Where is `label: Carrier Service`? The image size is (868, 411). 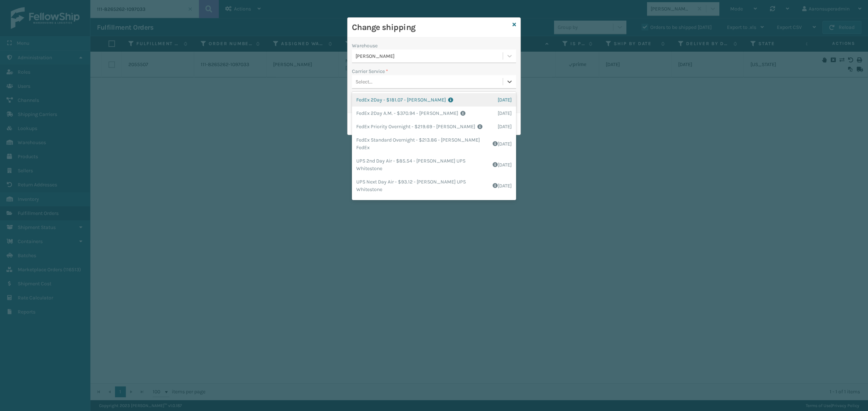
label: Carrier Service is located at coordinates (370, 71).